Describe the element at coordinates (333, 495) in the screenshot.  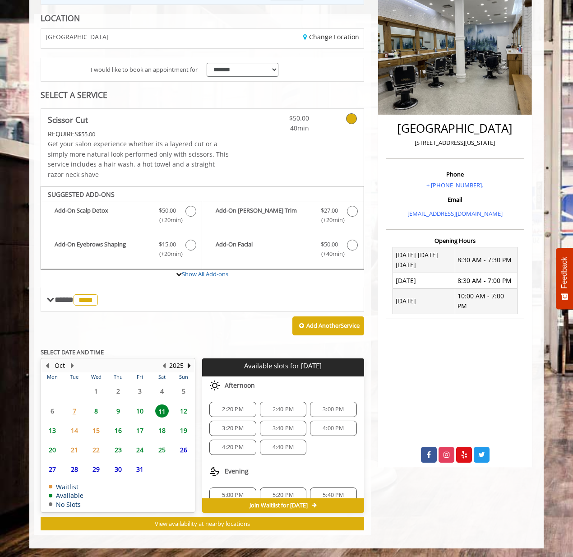
I see `div: 5:40 PM` at that location.